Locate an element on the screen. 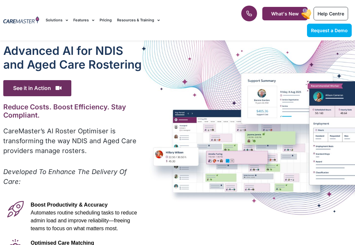 This screenshot has width=355, height=245. a: Features is located at coordinates (84, 20).